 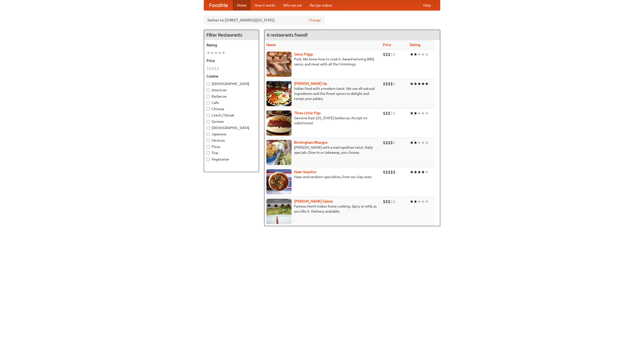 I want to click on input: Barbecue, so click(x=208, y=96).